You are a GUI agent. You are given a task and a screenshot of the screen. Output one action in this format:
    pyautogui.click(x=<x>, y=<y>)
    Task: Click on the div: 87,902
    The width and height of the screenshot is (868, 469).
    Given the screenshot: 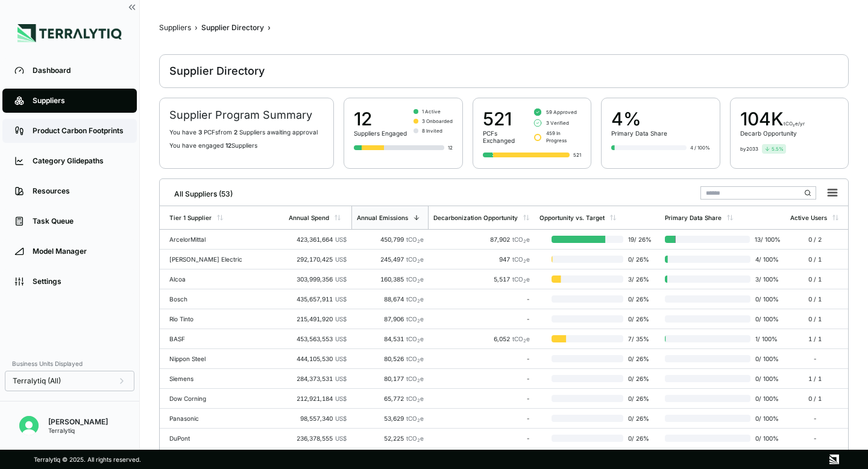 What is the action you would take?
    pyautogui.click(x=482, y=240)
    